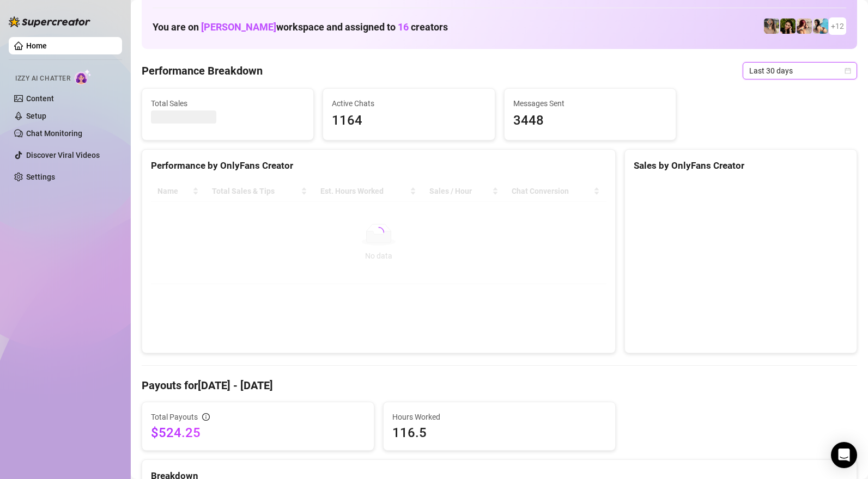 The width and height of the screenshot is (868, 479). Describe the element at coordinates (408, 121) in the screenshot. I see `span: 1164` at that location.